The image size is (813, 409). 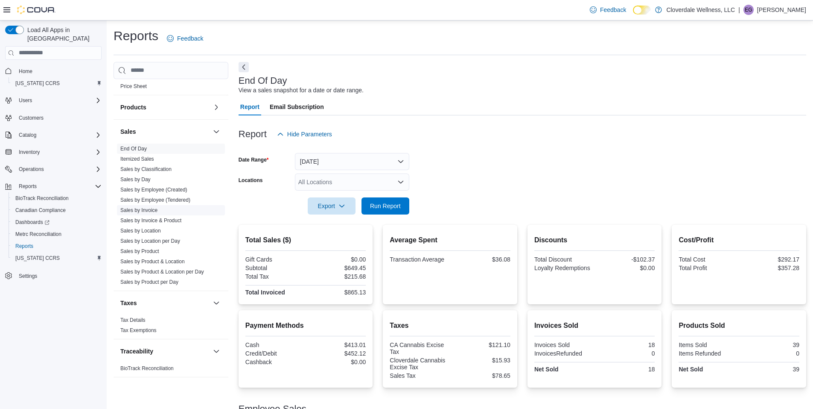 What do you see at coordinates (216, 303) in the screenshot?
I see `button: Taxes` at bounding box center [216, 303].